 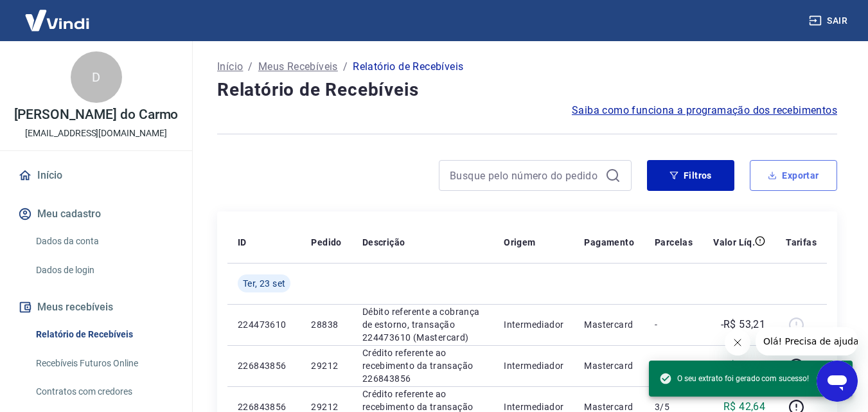 I want to click on span: Ter, 23 set, so click(x=264, y=284).